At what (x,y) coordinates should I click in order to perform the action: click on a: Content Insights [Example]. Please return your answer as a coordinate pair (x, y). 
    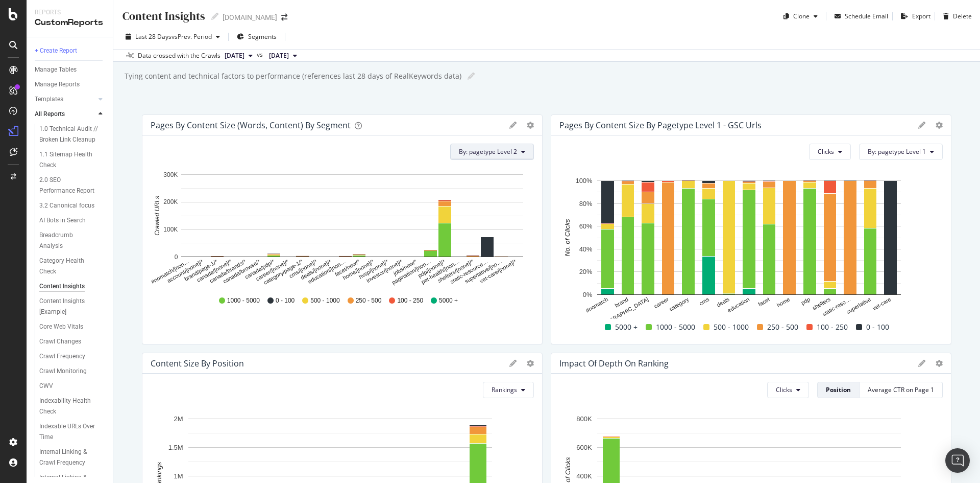
    Looking at the image, I should click on (72, 306).